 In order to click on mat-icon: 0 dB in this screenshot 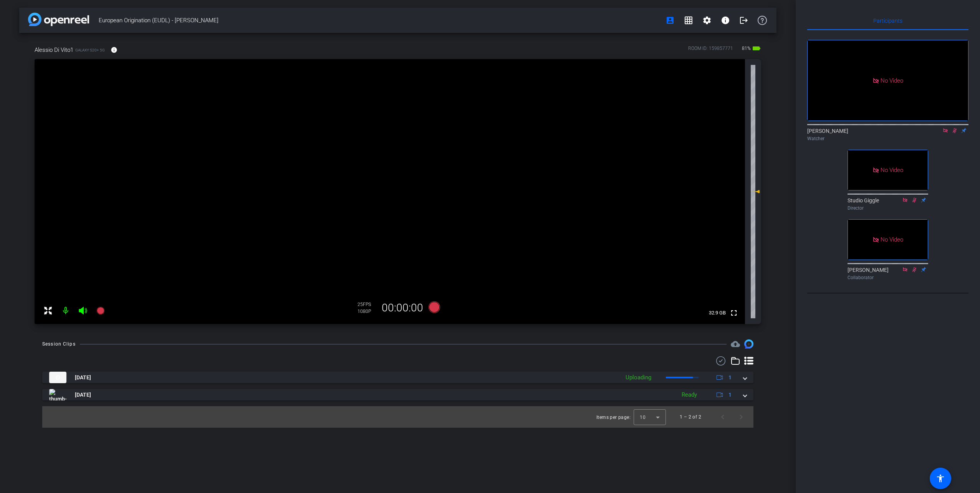, I will do `click(755, 191)`.